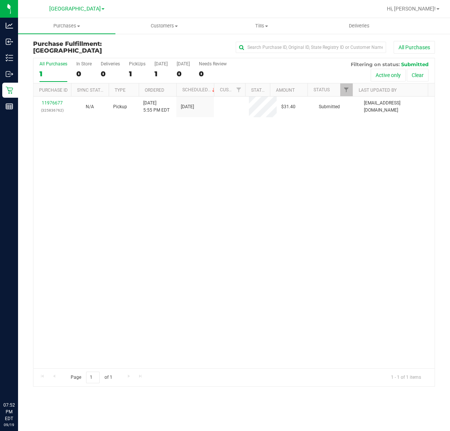 This screenshot has width=450, height=431. I want to click on input: 1, so click(93, 377).